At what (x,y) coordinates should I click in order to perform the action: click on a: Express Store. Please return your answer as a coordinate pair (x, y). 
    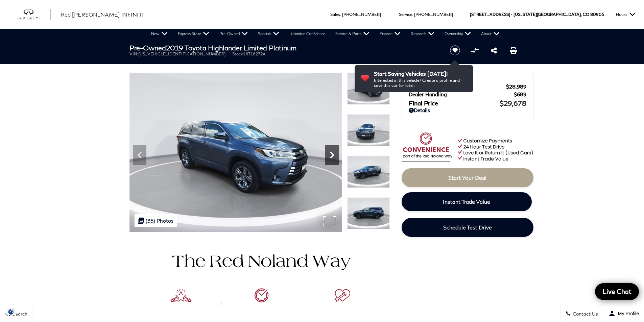
    Looking at the image, I should click on (193, 34).